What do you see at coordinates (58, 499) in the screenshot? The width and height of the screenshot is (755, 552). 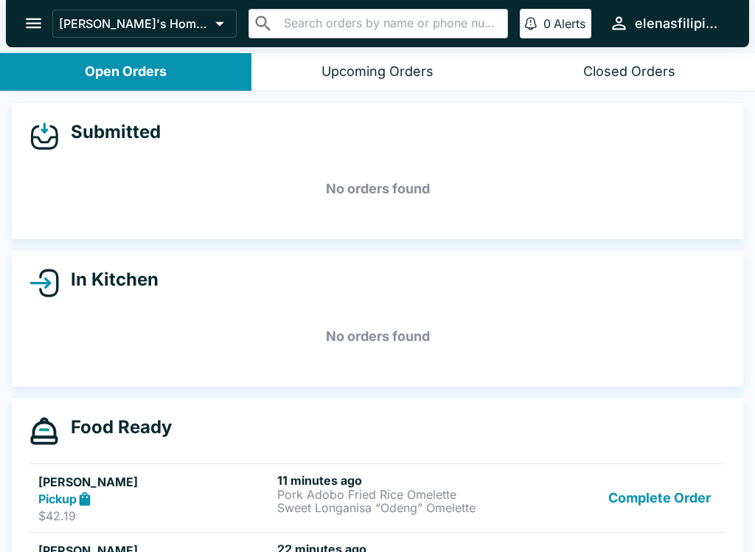 I see `strong: Pickup` at bounding box center [58, 499].